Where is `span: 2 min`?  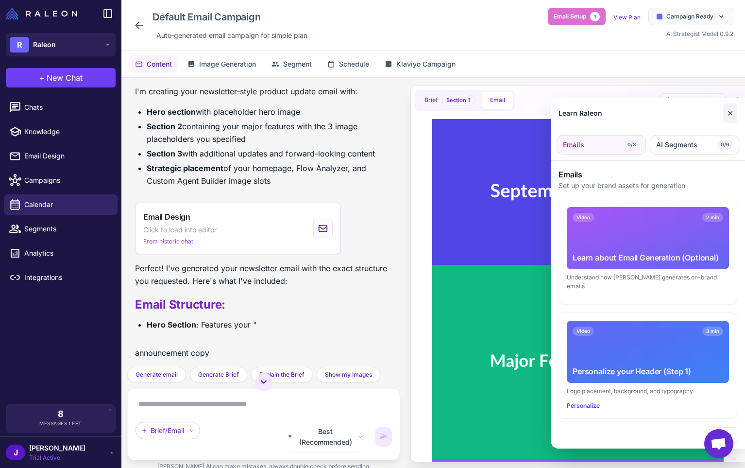 span: 2 min is located at coordinates (713, 217).